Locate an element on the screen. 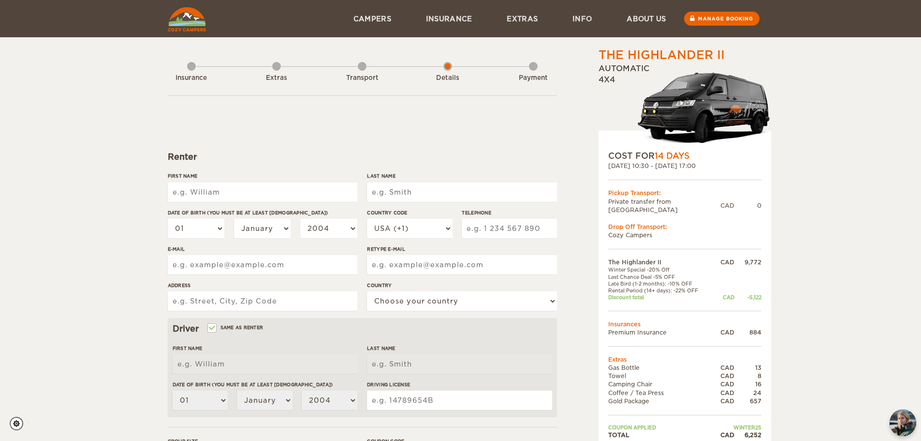  div: Renter is located at coordinates (362, 157).